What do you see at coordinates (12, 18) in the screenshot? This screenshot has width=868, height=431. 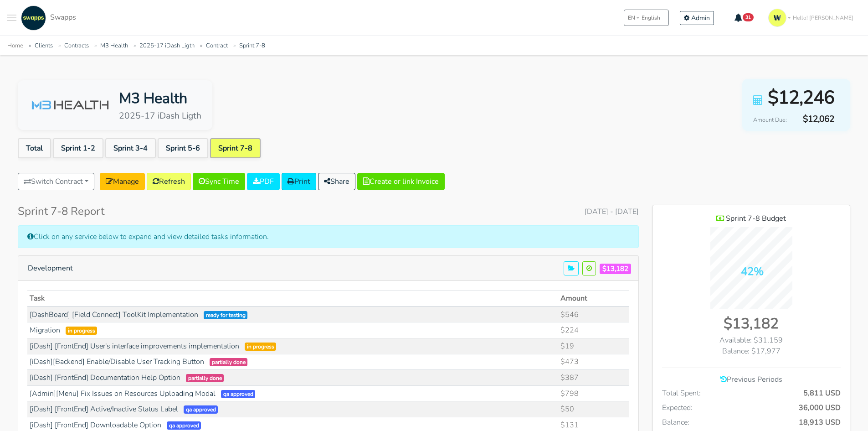 I see `button: Toggle navigation menu` at bounding box center [12, 18].